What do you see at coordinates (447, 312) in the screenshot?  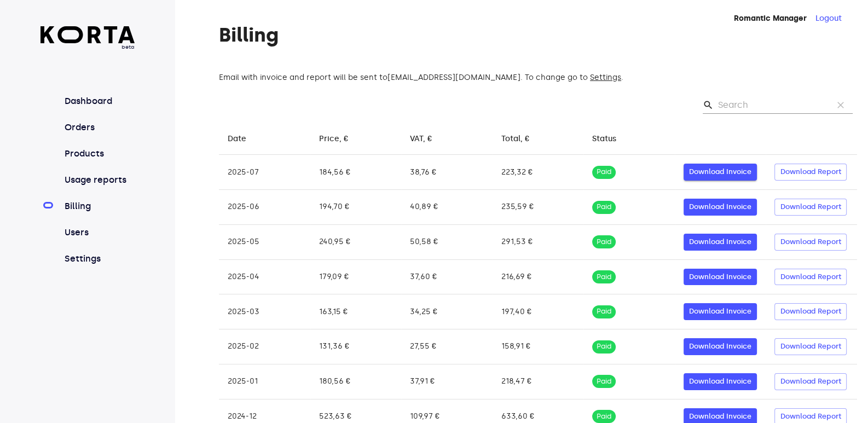 I see `td: 34,25 €` at bounding box center [447, 312].